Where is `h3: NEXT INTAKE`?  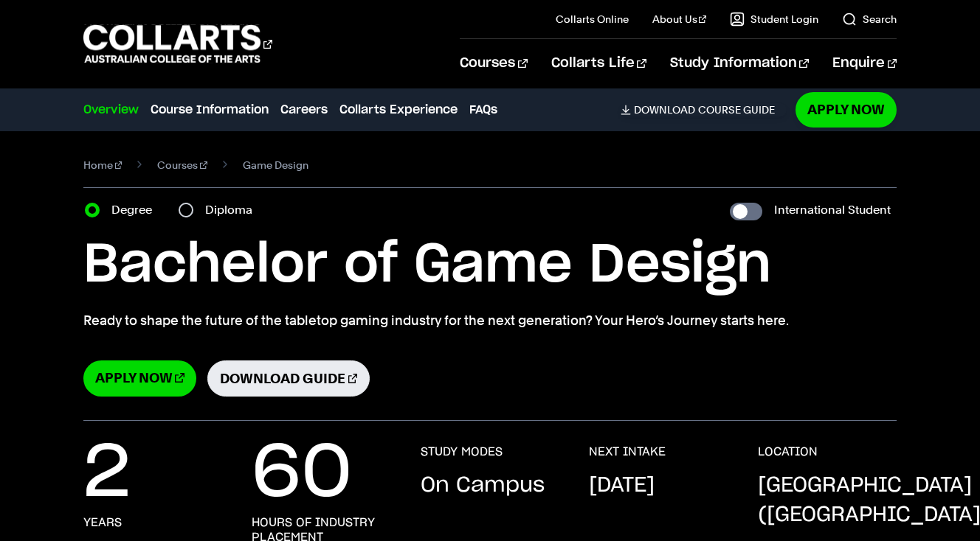
h3: NEXT INTAKE is located at coordinates (627, 452).